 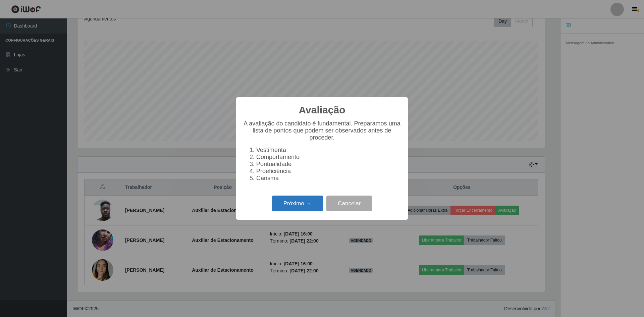 I want to click on p: A avaliação do candidato é fundamental. Preparamos uma lista de pontos que podem ser observados a..., so click(x=322, y=131).